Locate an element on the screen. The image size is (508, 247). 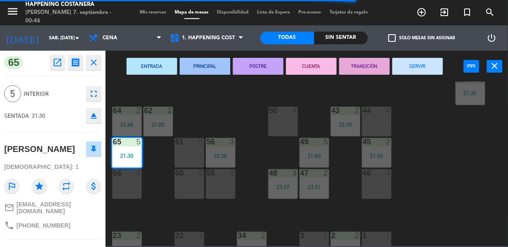
span: 1. HAPPENING COST is located at coordinates (209, 38).